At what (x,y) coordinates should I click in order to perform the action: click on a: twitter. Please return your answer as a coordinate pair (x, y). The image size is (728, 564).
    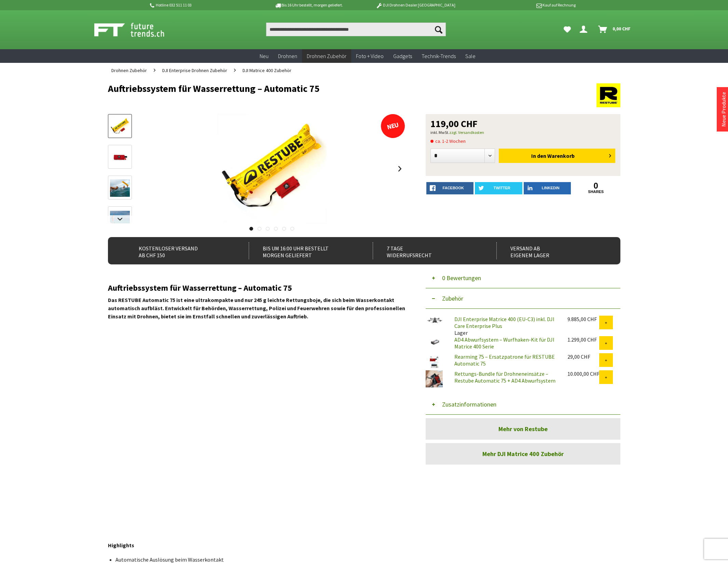
    Looking at the image, I should click on (498, 189).